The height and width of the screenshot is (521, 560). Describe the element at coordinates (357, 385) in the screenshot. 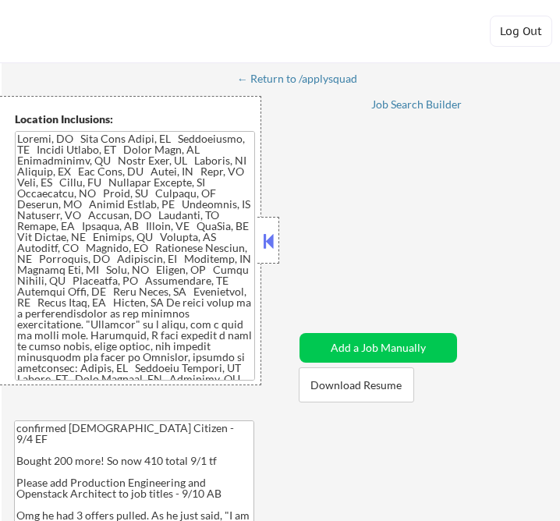

I see `button: Download Resume` at that location.